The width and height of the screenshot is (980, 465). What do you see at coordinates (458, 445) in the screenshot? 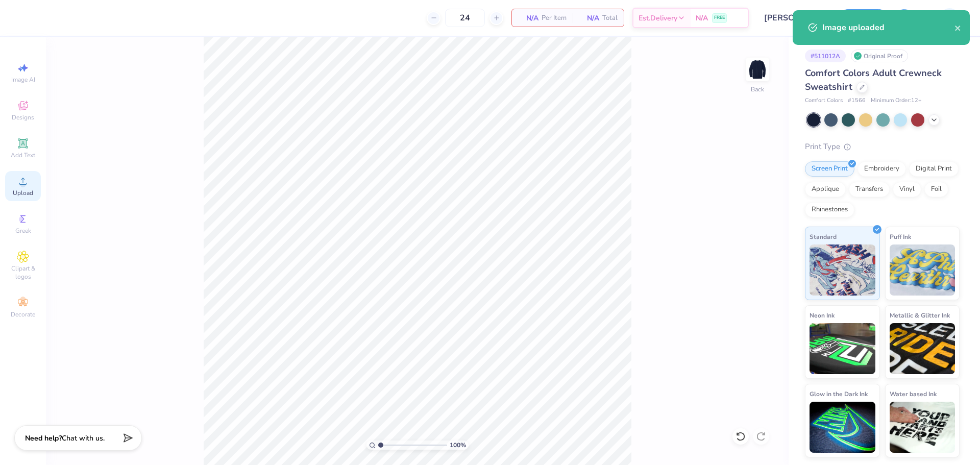
I see `span: 100 %` at bounding box center [458, 445].